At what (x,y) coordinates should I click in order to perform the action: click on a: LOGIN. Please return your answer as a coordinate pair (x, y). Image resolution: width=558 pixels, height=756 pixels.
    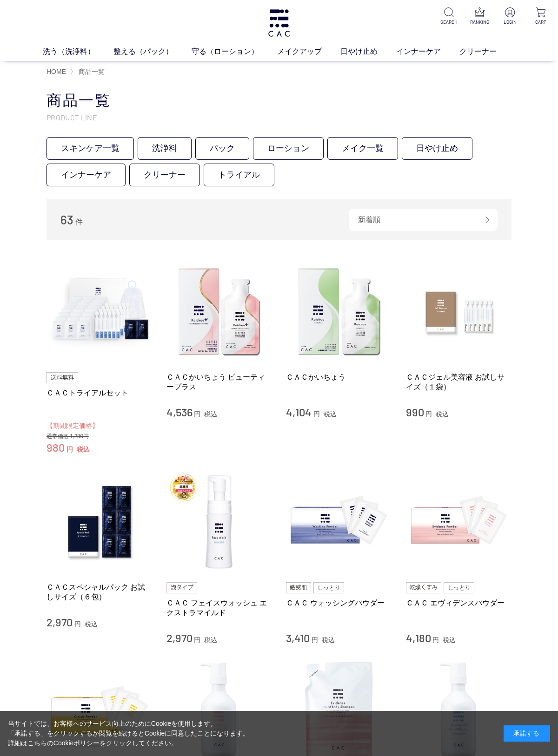
    Looking at the image, I should click on (510, 16).